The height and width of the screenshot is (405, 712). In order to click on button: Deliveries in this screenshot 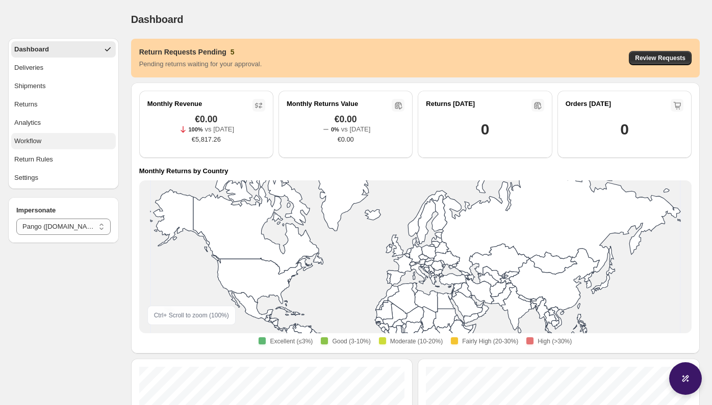, I will do `click(63, 68)`.